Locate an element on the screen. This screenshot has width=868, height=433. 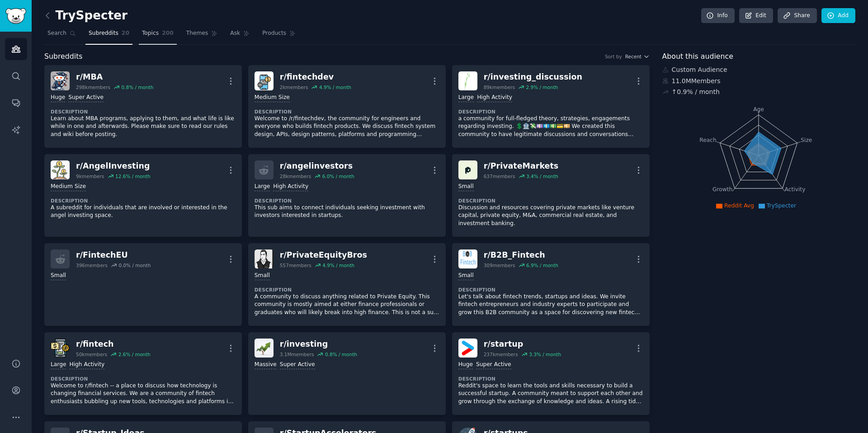
img: B2B_Fintech is located at coordinates (468, 259).